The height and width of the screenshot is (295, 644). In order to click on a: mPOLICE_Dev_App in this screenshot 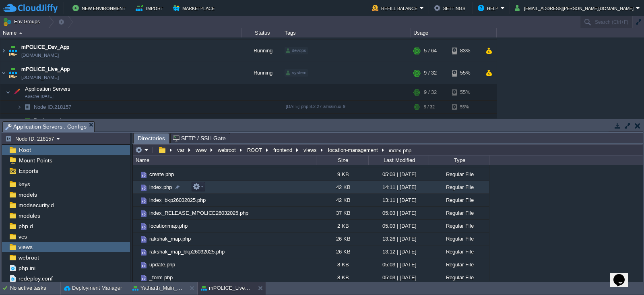, I will do `click(45, 47)`.